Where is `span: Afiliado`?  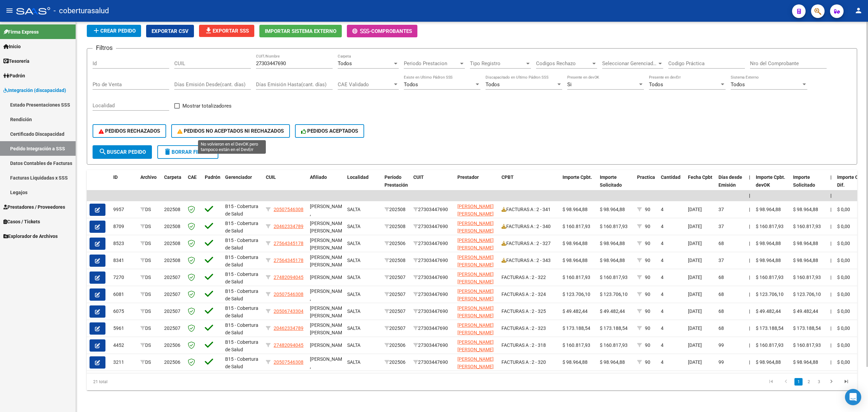 span: Afiliado is located at coordinates (319, 177).